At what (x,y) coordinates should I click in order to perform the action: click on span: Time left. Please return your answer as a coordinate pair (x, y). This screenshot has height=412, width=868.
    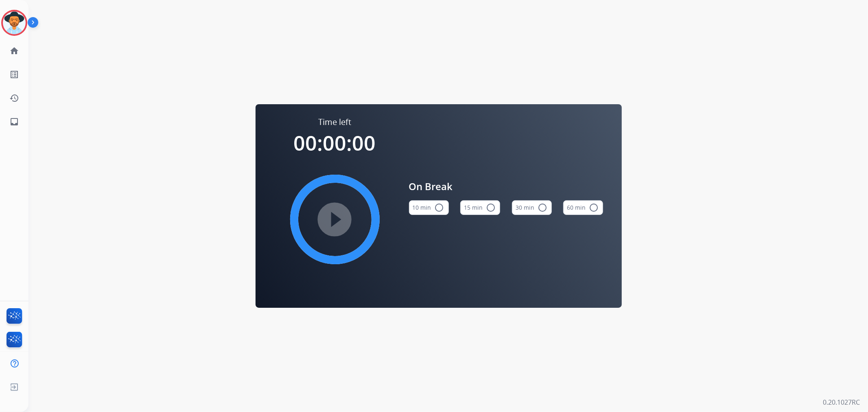
    Looking at the image, I should click on (334, 122).